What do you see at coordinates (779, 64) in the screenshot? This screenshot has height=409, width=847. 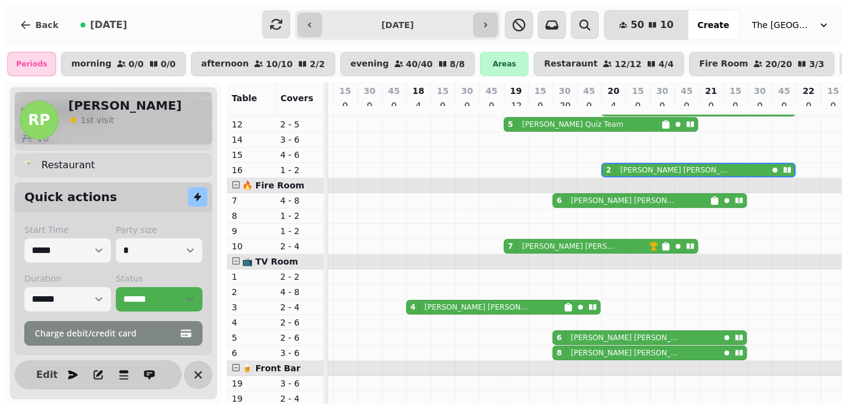 I see `p: 20 / 20` at bounding box center [779, 64].